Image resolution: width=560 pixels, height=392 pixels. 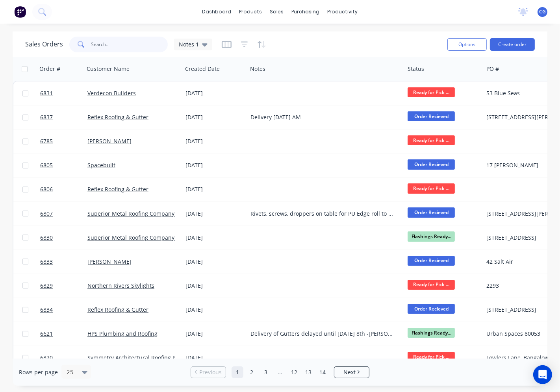 What do you see at coordinates (309, 372) in the screenshot?
I see `a: Page 13` at bounding box center [309, 372].